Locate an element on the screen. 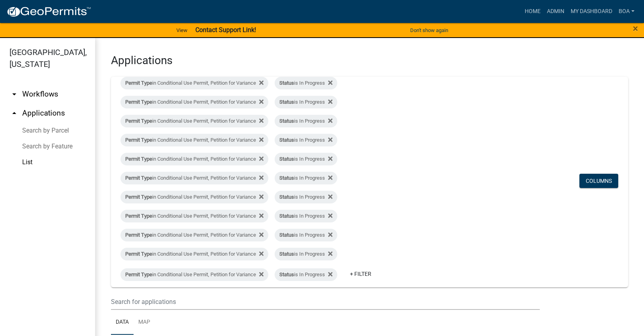  a: Map is located at coordinates (144, 322).